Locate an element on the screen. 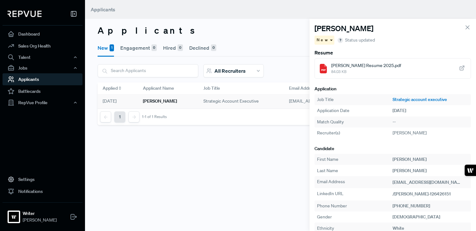 This screenshot has height=231, width=476. input: Search Applicants is located at coordinates (148, 71).